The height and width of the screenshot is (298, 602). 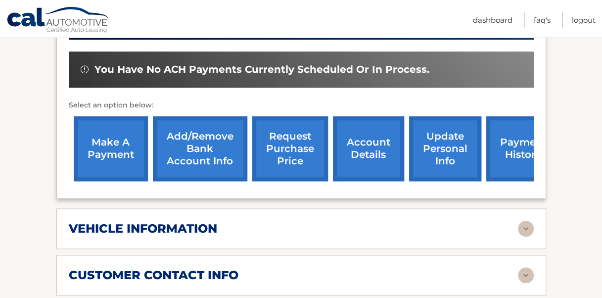 What do you see at coordinates (493, 20) in the screenshot?
I see `a: Dashboard` at bounding box center [493, 20].